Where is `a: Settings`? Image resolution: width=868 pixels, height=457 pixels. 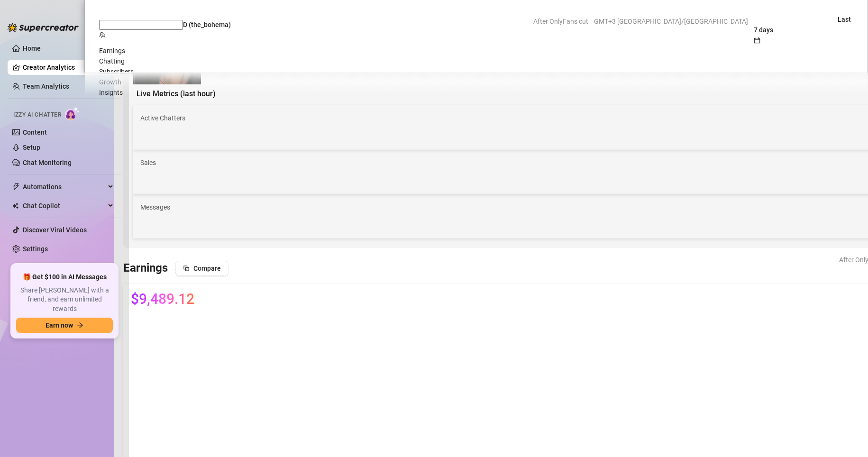 a: Settings is located at coordinates (35, 249).